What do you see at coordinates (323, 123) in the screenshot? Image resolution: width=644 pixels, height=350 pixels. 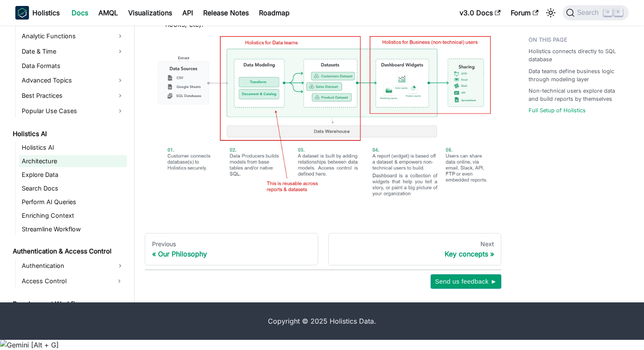 I see `img: Holistics Workflow` at bounding box center [323, 123].